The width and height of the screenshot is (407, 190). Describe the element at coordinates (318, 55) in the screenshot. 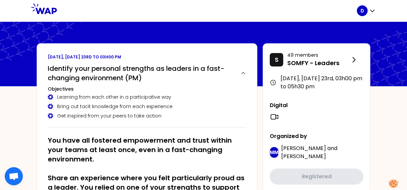

I see `p: 49 members` at that location.